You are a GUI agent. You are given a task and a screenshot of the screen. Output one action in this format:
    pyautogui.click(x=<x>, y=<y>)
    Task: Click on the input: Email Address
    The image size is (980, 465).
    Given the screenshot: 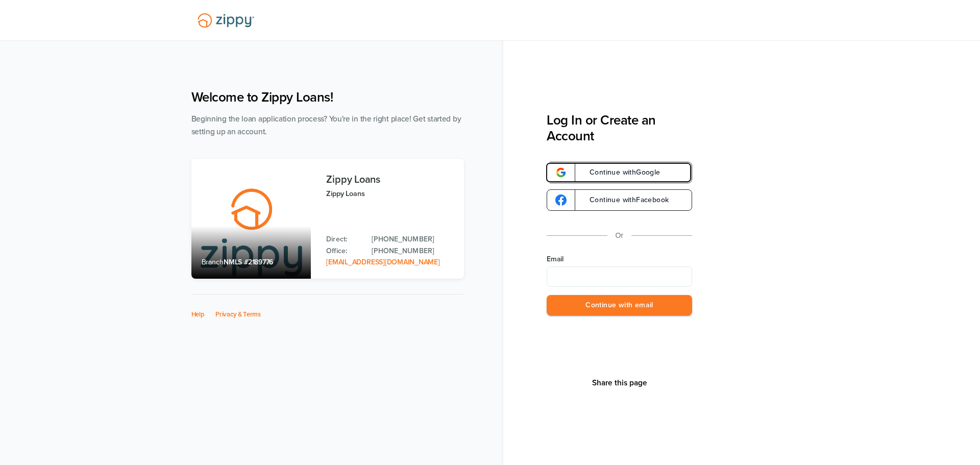 What is the action you would take?
    pyautogui.click(x=619, y=276)
    